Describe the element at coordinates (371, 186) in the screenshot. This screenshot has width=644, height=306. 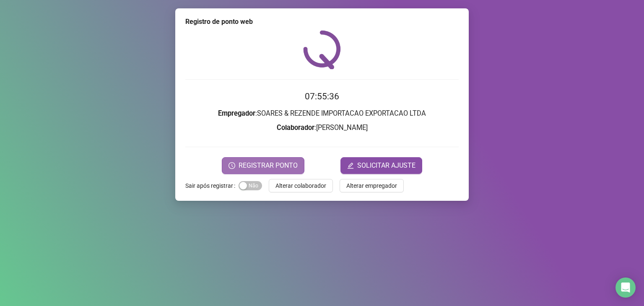
I see `span: Alterar empregador` at that location.